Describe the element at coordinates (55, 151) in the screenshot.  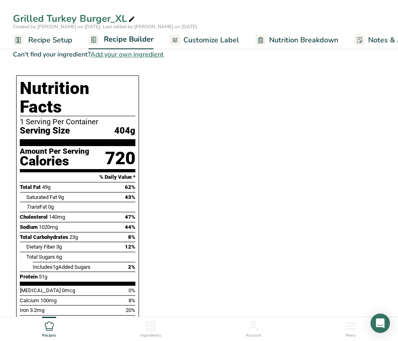
I see `div: Amount Per Serving` at that location.